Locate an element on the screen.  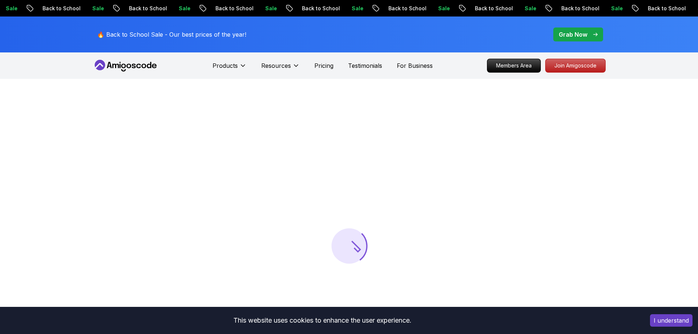
a: Join Amigoscode is located at coordinates (575, 66).